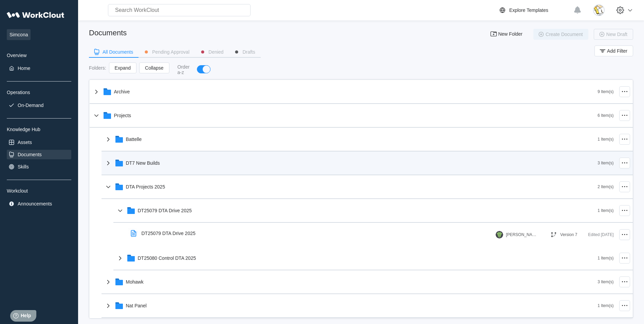 The image size is (644, 324). I want to click on a: Home, so click(39, 68).